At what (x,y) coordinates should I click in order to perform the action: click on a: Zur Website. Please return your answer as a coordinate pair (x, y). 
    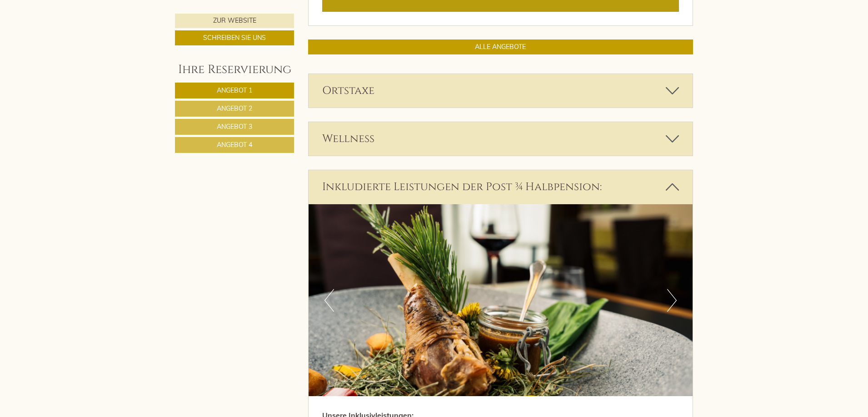
    Looking at the image, I should click on (235, 21).